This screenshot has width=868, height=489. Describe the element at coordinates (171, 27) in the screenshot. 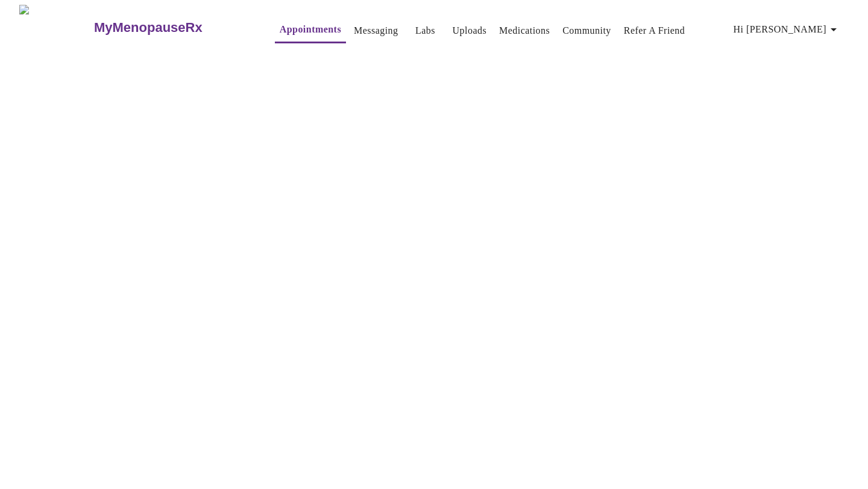

I see `a: MyMenopauseRx` at that location.